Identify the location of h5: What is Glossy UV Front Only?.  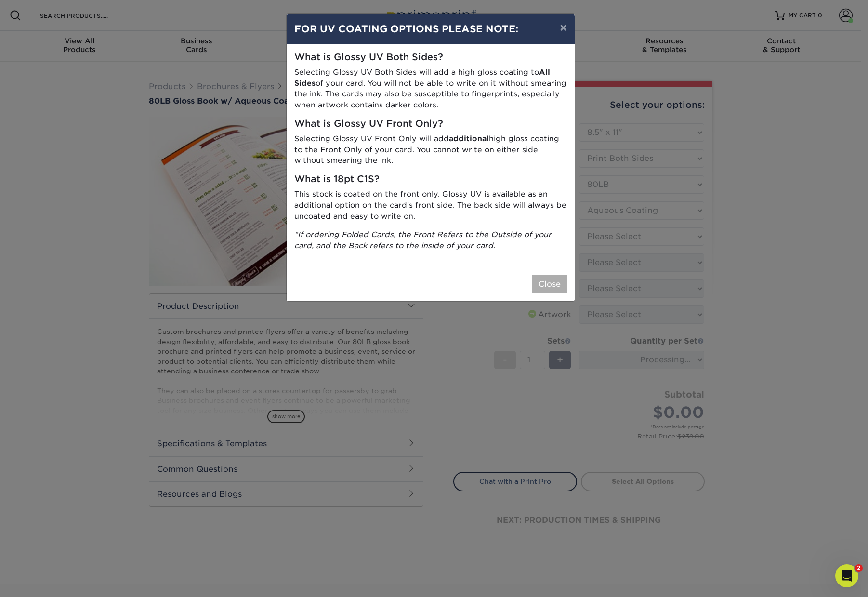
(431, 123).